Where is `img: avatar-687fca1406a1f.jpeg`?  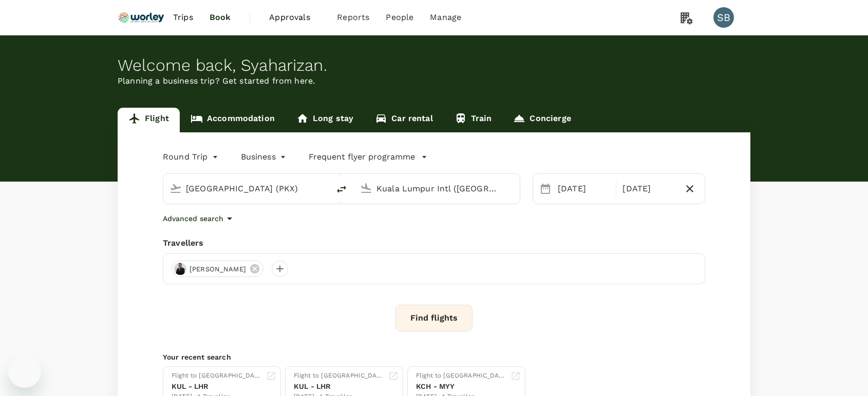
img: avatar-687fca1406a1f.jpeg is located at coordinates (180, 269).